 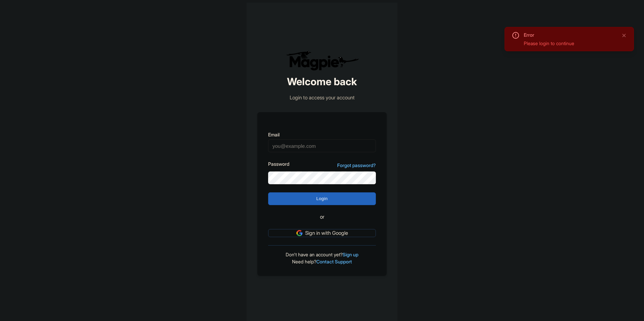 I want to click on a: Sign in with Google, so click(x=322, y=233).